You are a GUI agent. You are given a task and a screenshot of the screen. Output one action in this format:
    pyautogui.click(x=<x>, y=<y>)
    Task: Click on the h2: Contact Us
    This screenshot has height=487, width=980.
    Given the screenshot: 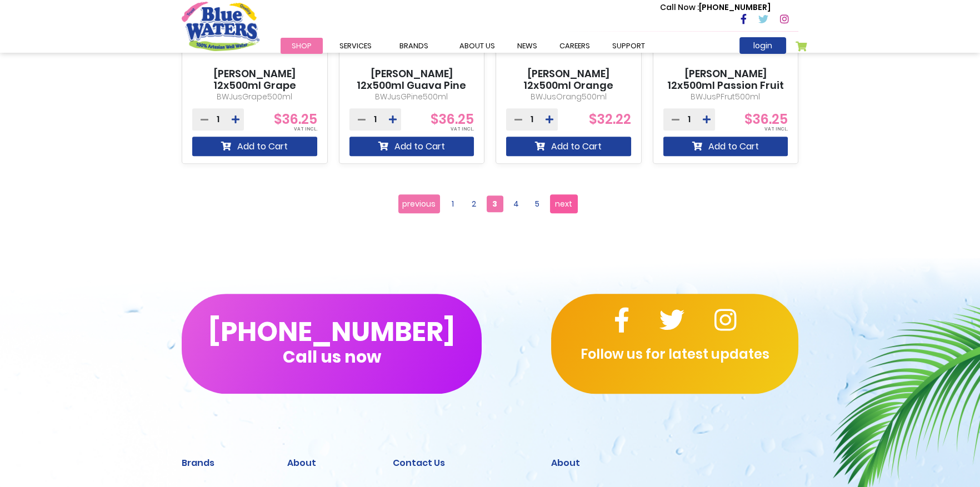 What is the action you would take?
    pyautogui.click(x=463, y=462)
    